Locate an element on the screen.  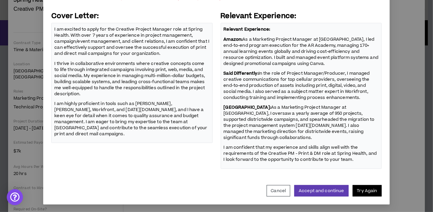
strong: Amazon: is located at coordinates (233, 39).